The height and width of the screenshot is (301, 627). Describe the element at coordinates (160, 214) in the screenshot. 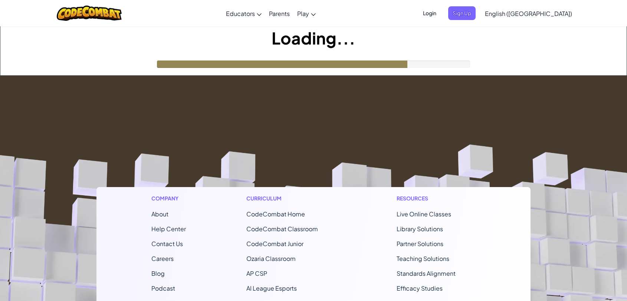

I see `a: About` at that location.